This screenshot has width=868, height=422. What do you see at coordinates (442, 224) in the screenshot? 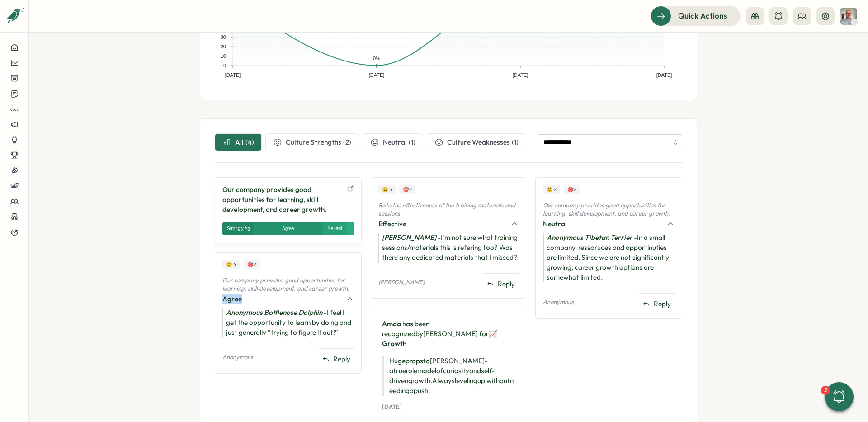
I see `div: Effective` at bounding box center [442, 224].